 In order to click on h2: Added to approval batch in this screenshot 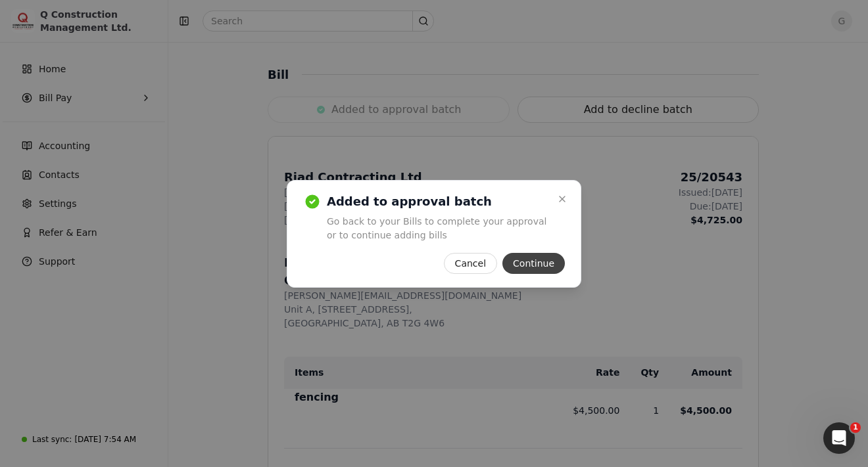, I will do `click(438, 202)`.